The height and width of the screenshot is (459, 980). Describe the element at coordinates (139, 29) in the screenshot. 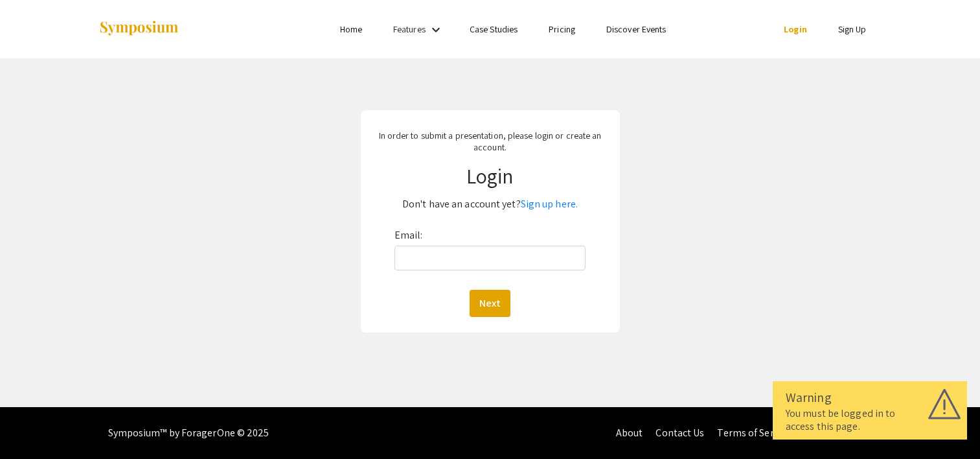

I see `img: Symposium by ForagerOne` at that location.